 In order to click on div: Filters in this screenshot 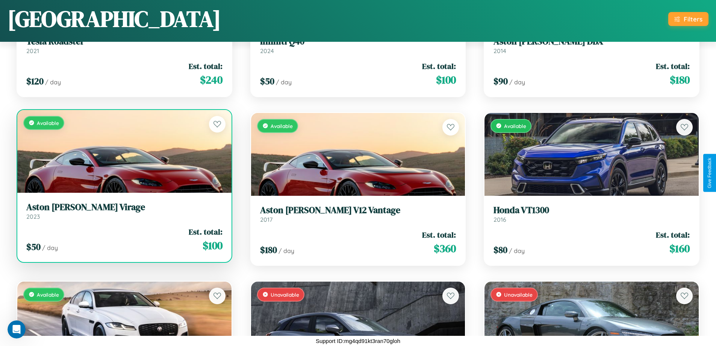, I will do `click(693, 19)`.